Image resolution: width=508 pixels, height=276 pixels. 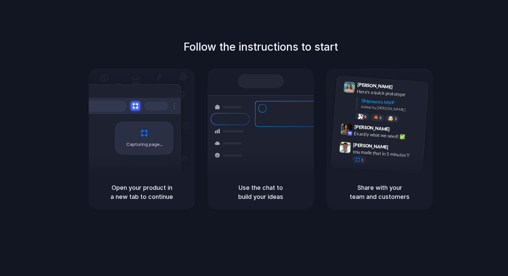 What do you see at coordinates (401, 88) in the screenshot?
I see `span: 9:41 AM` at bounding box center [401, 88].